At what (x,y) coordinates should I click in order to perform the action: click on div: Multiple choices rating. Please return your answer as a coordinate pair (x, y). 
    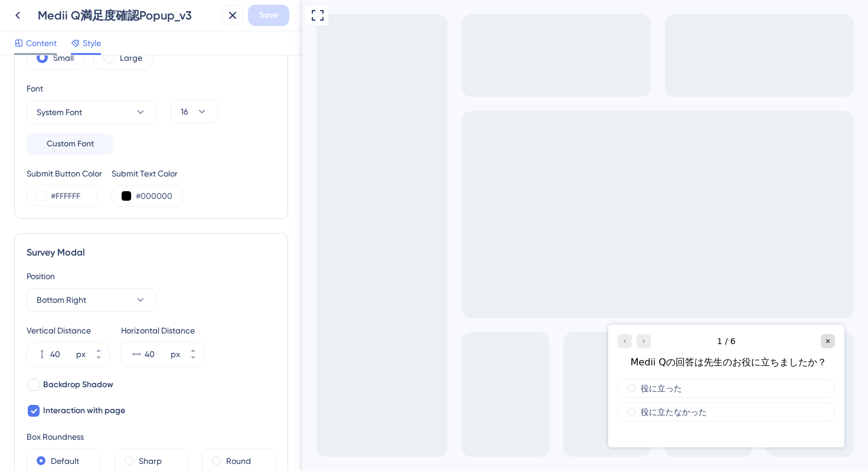
    Looking at the image, I should click on (118, 81).